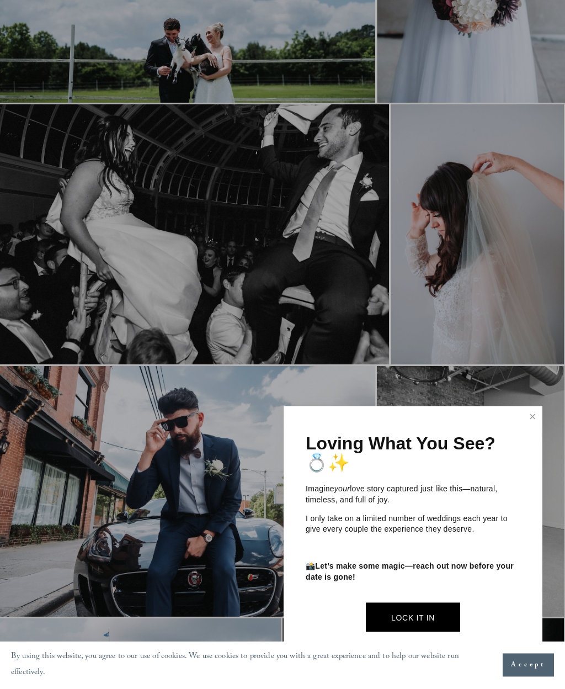  What do you see at coordinates (413, 524) in the screenshot?
I see `p: I only take on a limited number of weddings each year to give every couple the experience they de...` at bounding box center [413, 524].